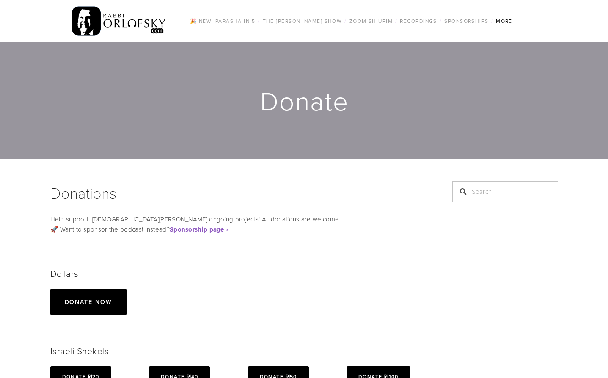  I want to click on a: Sponsorships, so click(467, 21).